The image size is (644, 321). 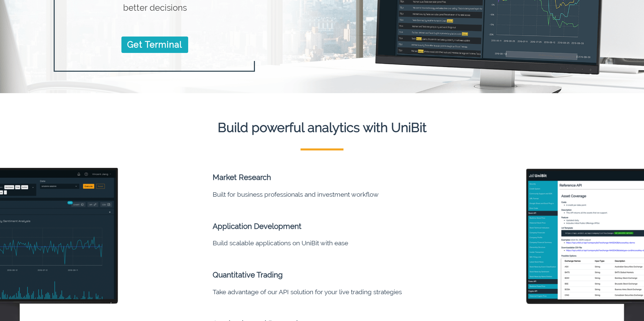 I want to click on a: Get Terminal, so click(x=155, y=44).